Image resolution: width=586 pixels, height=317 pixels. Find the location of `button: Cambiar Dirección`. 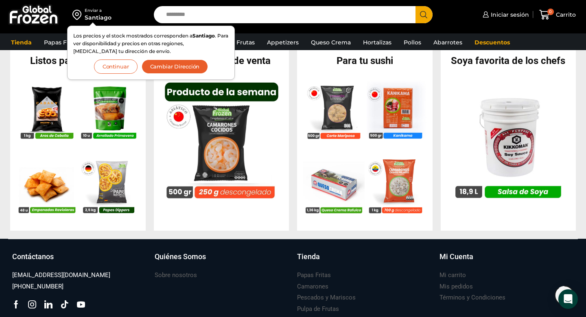

button: Cambiar Dirección is located at coordinates (175, 66).